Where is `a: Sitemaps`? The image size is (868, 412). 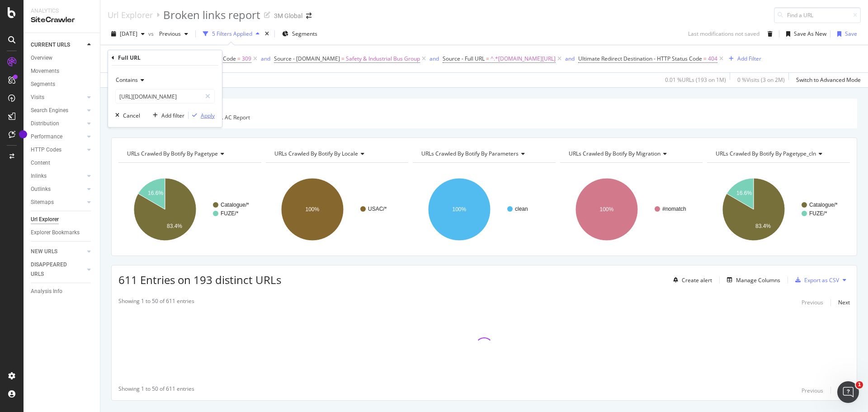
a: Sitemaps is located at coordinates (58, 202).